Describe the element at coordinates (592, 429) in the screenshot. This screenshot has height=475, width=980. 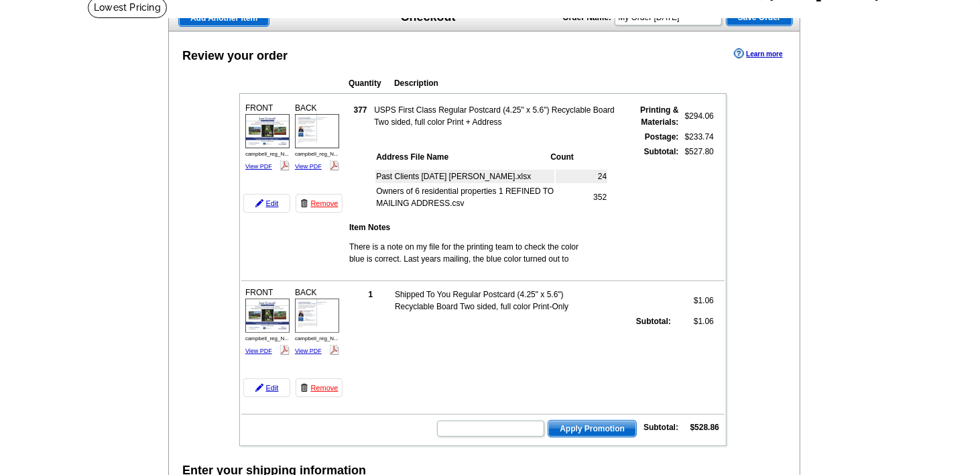
I see `button: Apply Promotion` at that location.